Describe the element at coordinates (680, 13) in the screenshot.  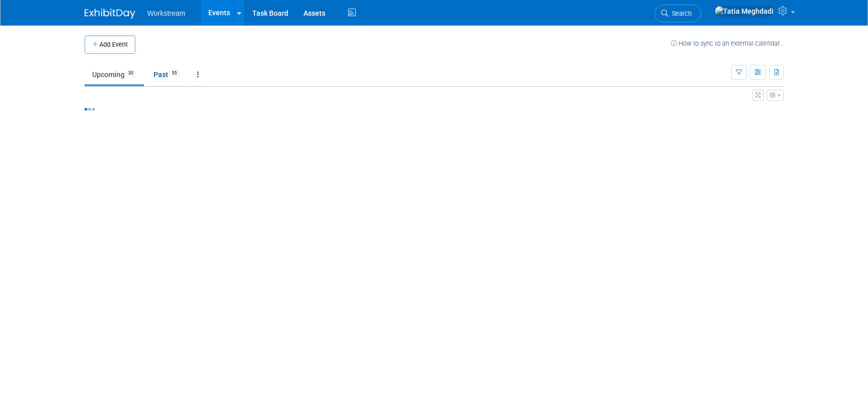
I see `span: Search` at that location.